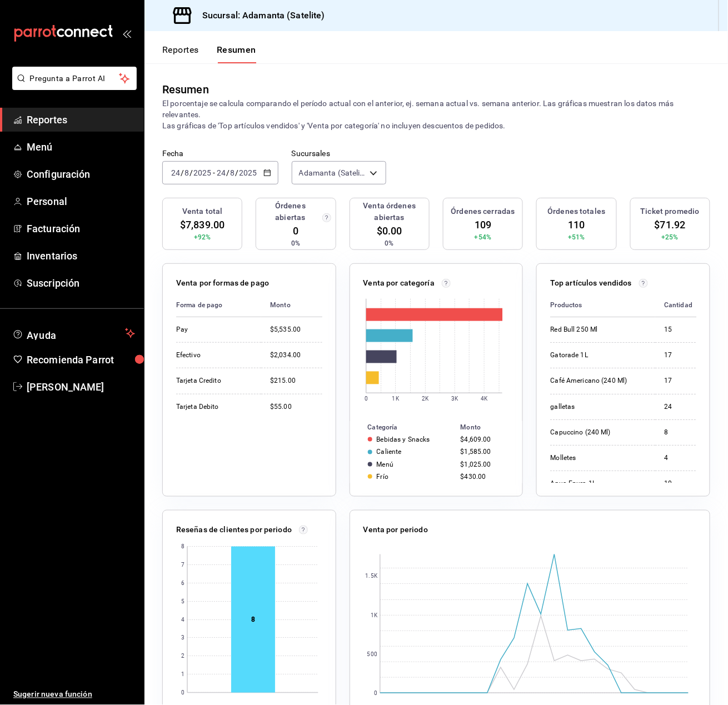  I want to click on span: Ayuda, so click(73, 334).